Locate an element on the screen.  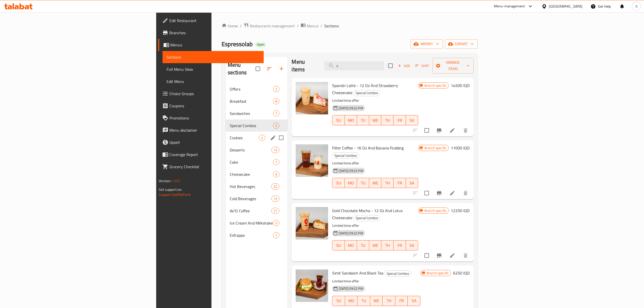
span: Simit Sandwich And Black Tea is located at coordinates (358, 273).